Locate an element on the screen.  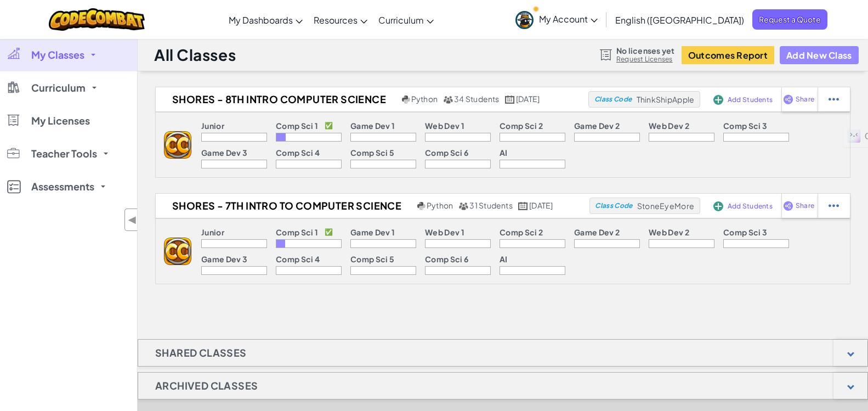
h2: Shores - 8th Intro Computer Science is located at coordinates (278, 99).